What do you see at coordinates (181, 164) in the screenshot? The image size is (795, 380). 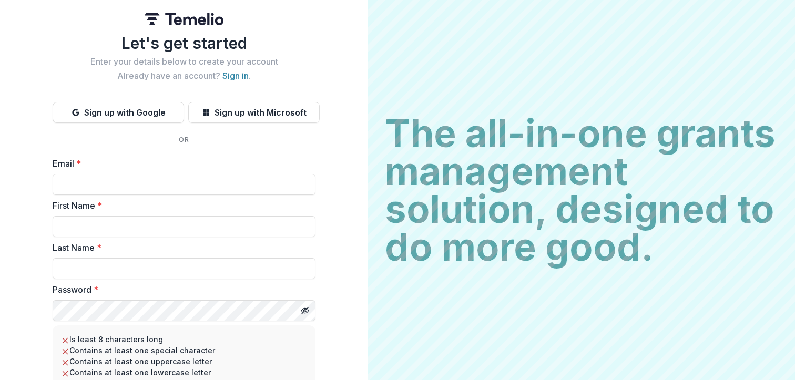 I see `label: Email` at bounding box center [181, 164].